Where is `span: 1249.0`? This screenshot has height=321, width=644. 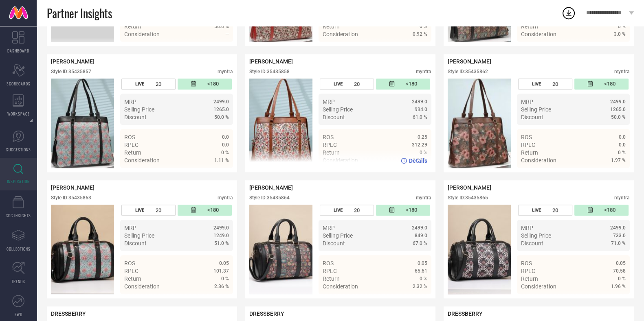 span: 1249.0 is located at coordinates (221, 236).